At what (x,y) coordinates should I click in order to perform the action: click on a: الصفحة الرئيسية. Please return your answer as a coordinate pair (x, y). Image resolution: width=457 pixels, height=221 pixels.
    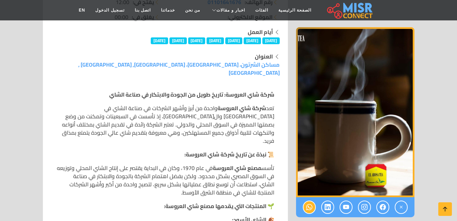
    Looking at the image, I should click on (295, 10).